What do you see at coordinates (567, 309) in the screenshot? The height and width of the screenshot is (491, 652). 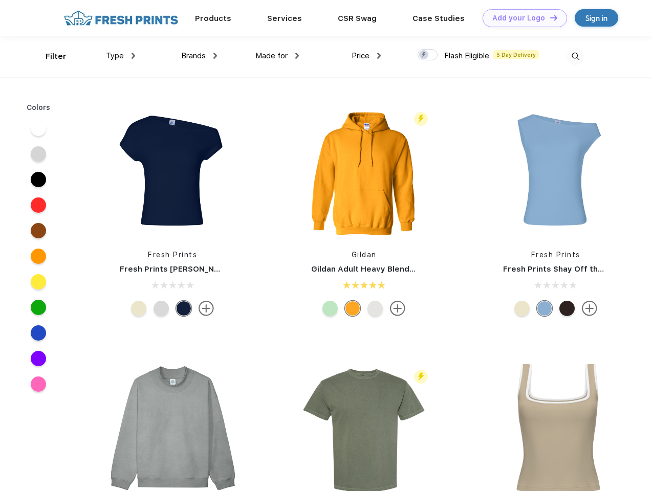 I see `div: Brown` at bounding box center [567, 309].